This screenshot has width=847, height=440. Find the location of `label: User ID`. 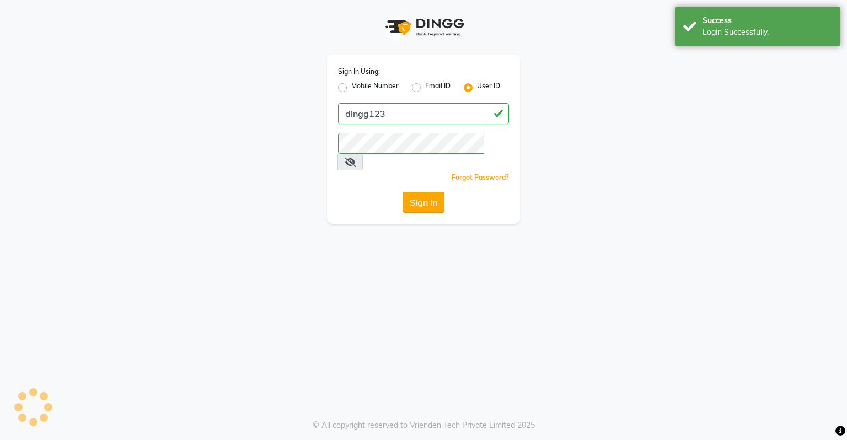

label: User ID is located at coordinates (489, 88).